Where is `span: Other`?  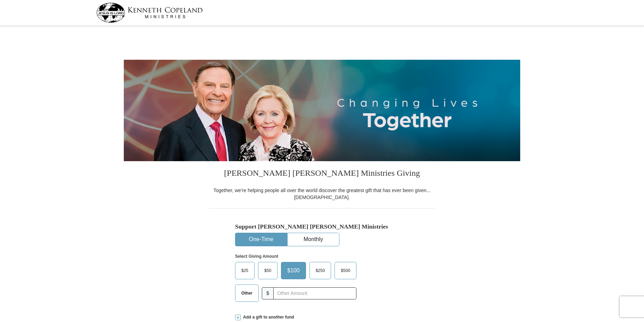 span: Other is located at coordinates (247, 294).